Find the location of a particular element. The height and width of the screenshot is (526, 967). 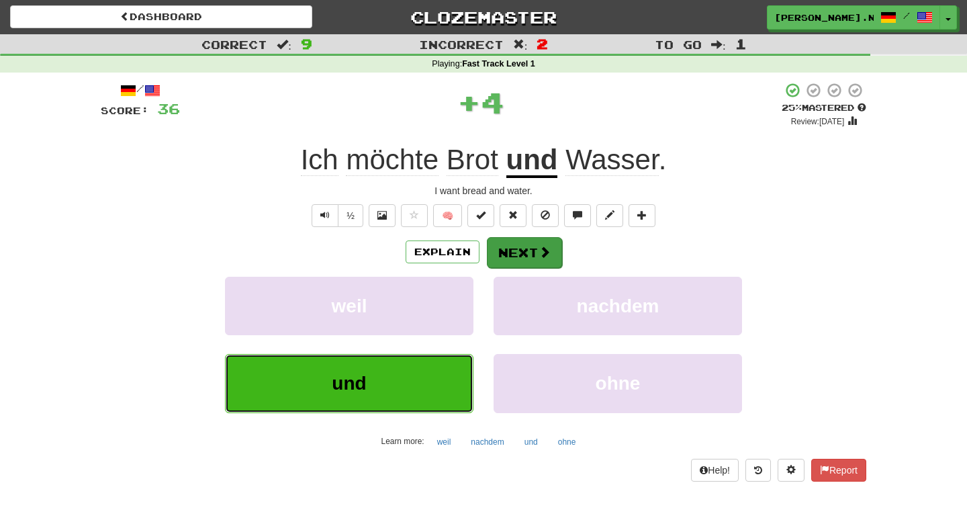

div: Mastered is located at coordinates (824, 108).